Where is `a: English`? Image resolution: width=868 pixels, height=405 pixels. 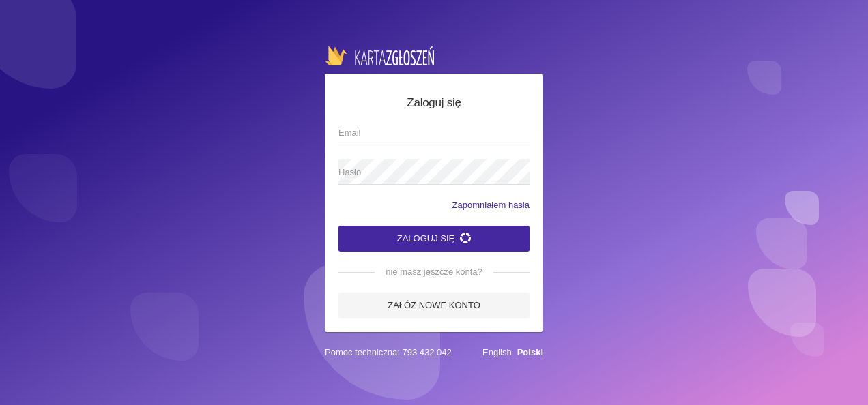 a: English is located at coordinates (497, 352).